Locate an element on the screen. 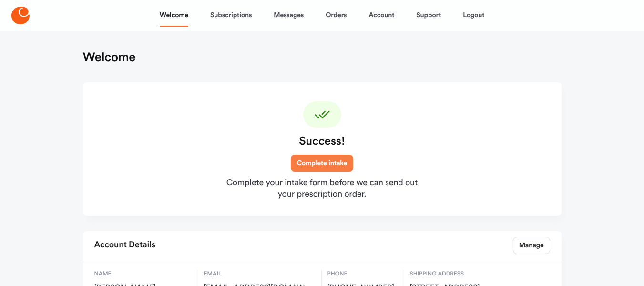 This screenshot has width=644, height=286. a: Logout is located at coordinates (473, 15).